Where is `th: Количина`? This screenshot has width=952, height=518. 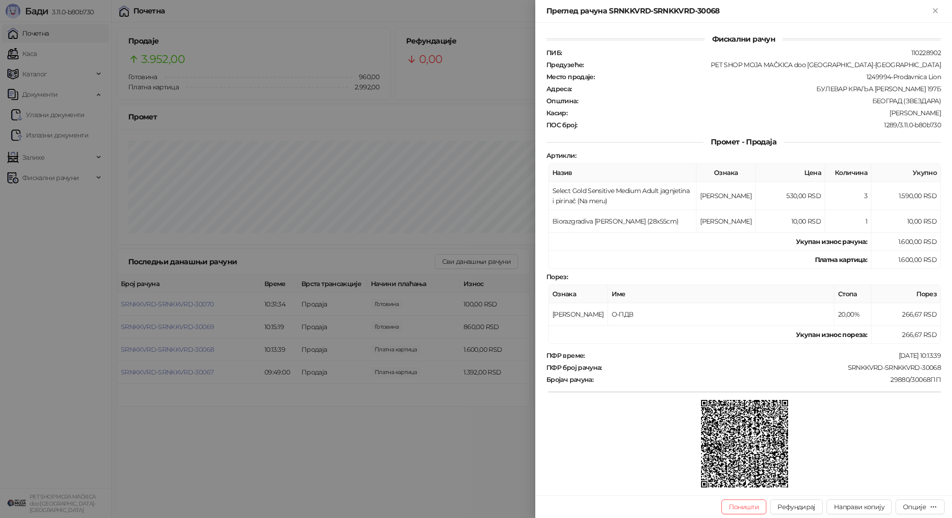 th: Количина is located at coordinates (848, 173).